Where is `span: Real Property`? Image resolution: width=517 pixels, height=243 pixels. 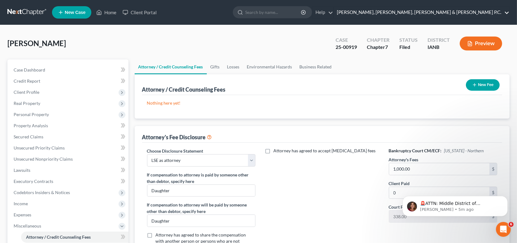 span: Real Property is located at coordinates (27, 103).